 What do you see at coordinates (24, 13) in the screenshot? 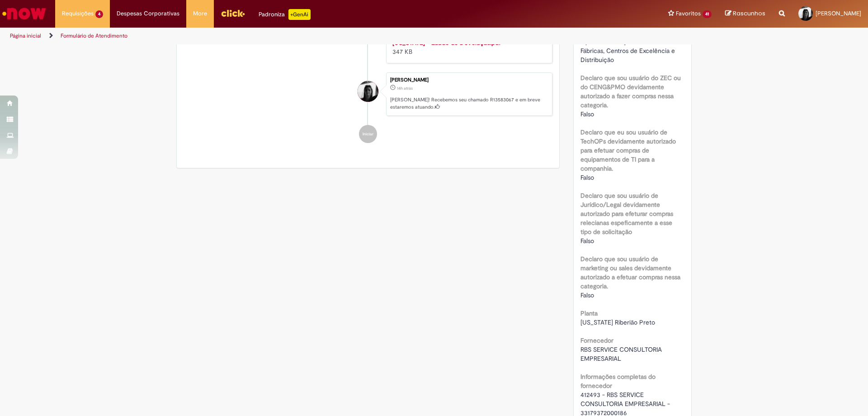
I see `img: ServiceNow` at bounding box center [24, 13].